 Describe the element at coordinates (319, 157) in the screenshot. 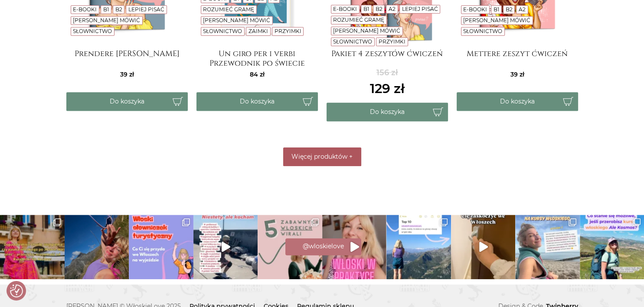

I see `span: Więcej produktów` at that location.